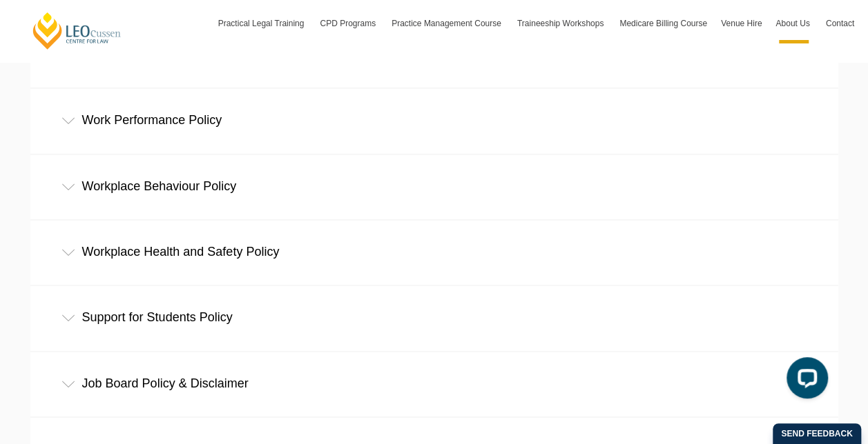  What do you see at coordinates (434, 252) in the screenshot?
I see `div: Workplace Health and Safety Policy` at bounding box center [434, 252].